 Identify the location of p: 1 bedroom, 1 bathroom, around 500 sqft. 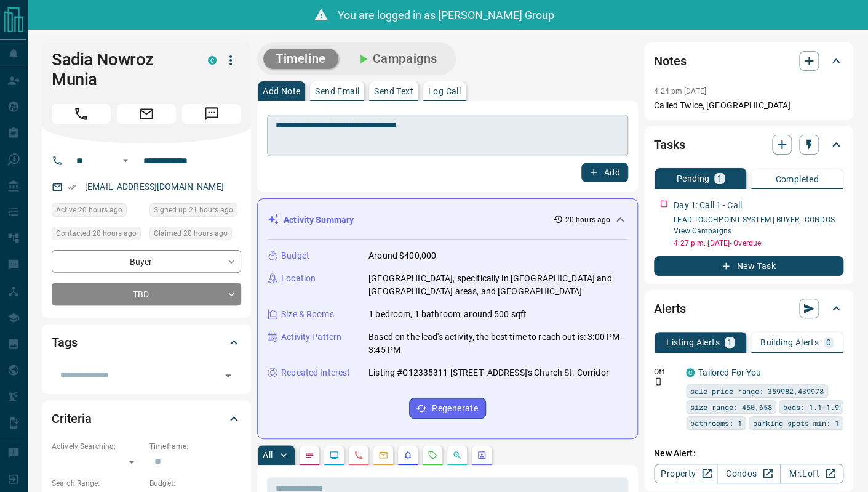
(447, 314).